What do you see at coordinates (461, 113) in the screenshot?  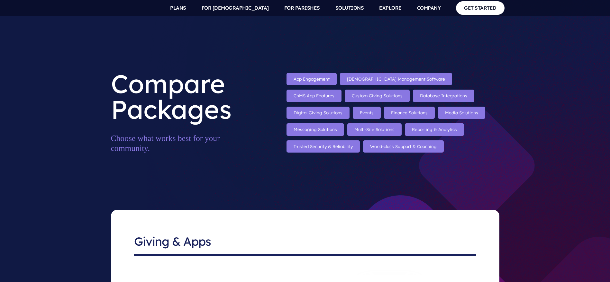 I see `a: Media Solutions` at bounding box center [461, 113].